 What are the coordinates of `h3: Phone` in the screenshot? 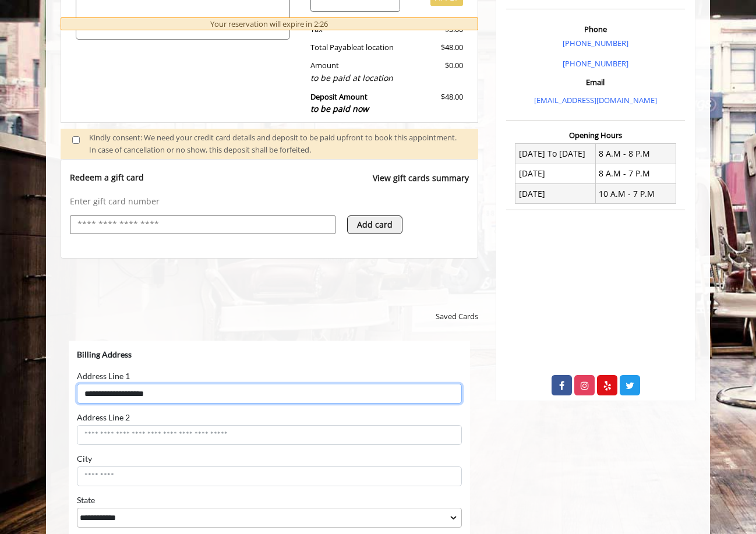 It's located at (595, 29).